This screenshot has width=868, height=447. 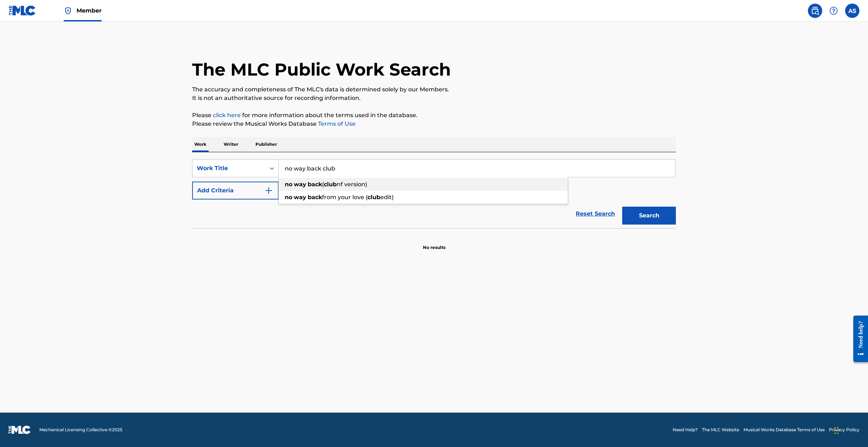 I want to click on a: Privacy Policy, so click(x=844, y=430).